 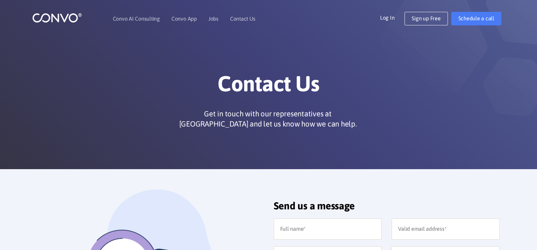 What do you see at coordinates (213, 19) in the screenshot?
I see `a: Jobs` at bounding box center [213, 19].